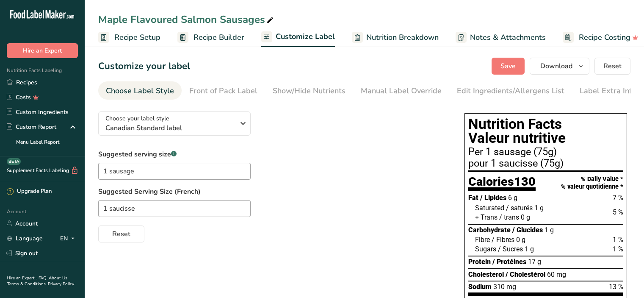 This screenshot has width=644, height=298. I want to click on div: Calories, so click(502, 183).